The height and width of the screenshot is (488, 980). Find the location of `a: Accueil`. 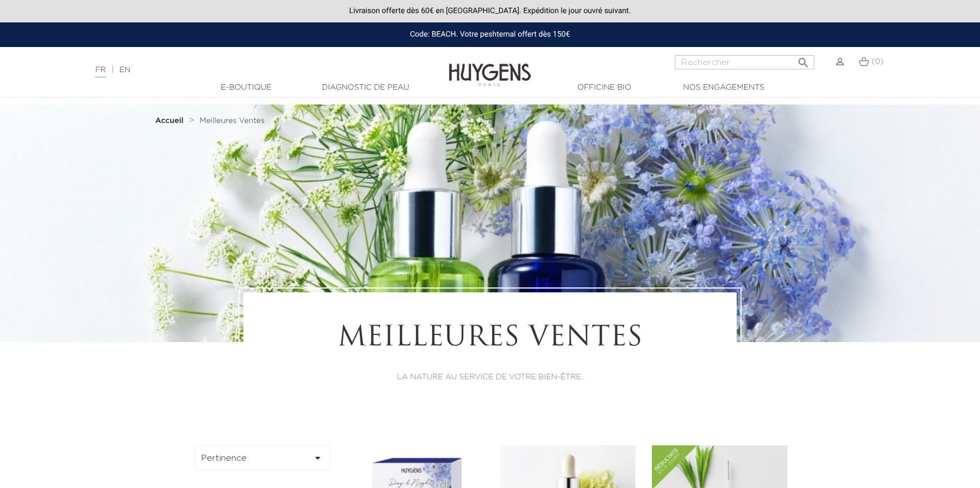

a: Accueil is located at coordinates (171, 121).